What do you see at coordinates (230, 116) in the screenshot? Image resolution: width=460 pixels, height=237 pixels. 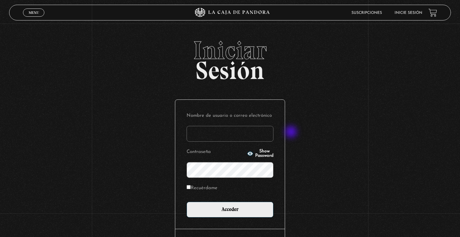 I see `label: Nombre de usuario o correo electrónico` at bounding box center [230, 116].